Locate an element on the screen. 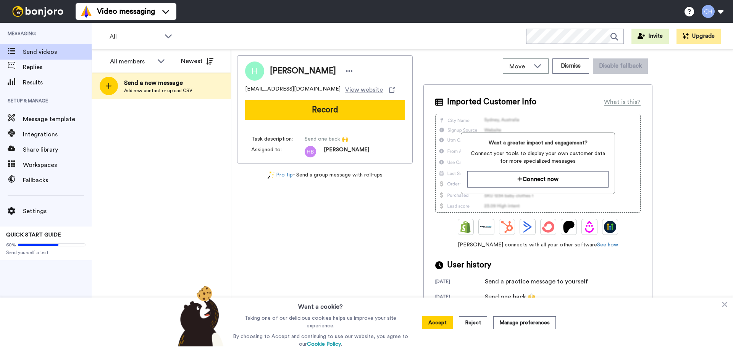 This screenshot has width=733, height=348. span: Video messaging is located at coordinates (126, 11).